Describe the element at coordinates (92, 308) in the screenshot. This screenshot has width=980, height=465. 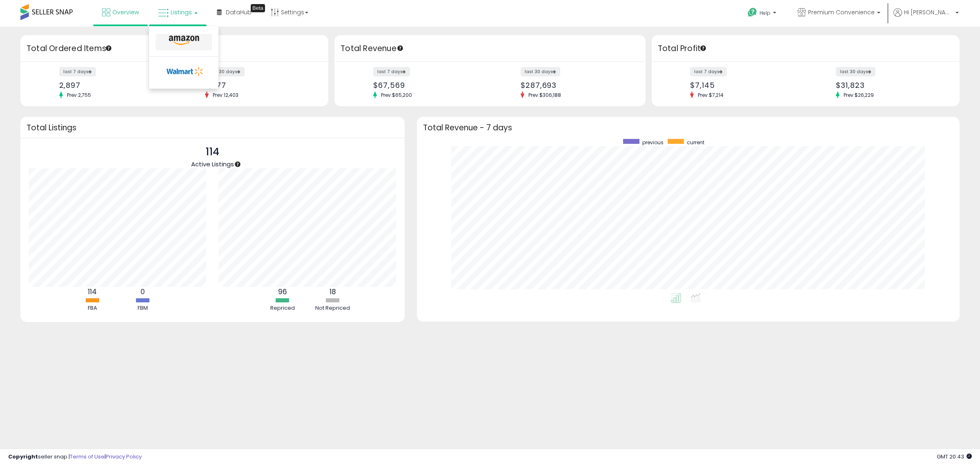
I see `div: FBA` at that location.